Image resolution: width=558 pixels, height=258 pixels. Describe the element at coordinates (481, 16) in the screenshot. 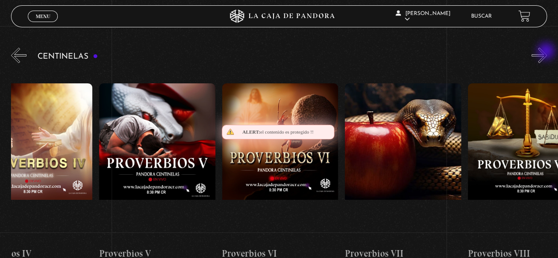

I see `a: Buscar` at that location.